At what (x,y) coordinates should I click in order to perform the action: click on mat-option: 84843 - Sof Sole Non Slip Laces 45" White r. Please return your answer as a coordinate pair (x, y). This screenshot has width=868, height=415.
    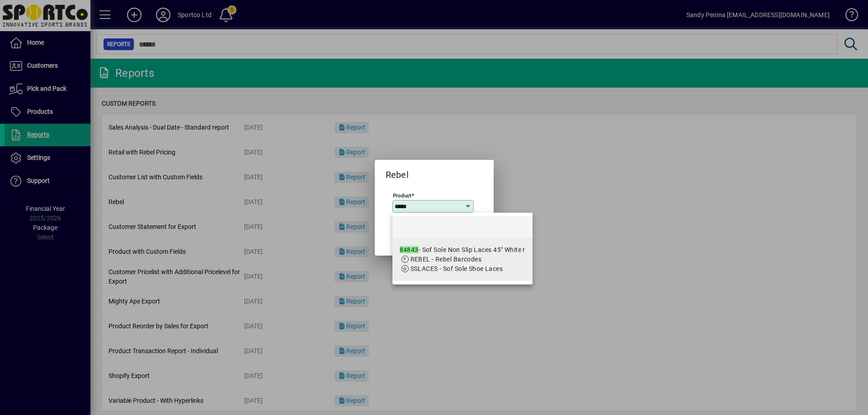
    Looking at the image, I should click on (462, 259).